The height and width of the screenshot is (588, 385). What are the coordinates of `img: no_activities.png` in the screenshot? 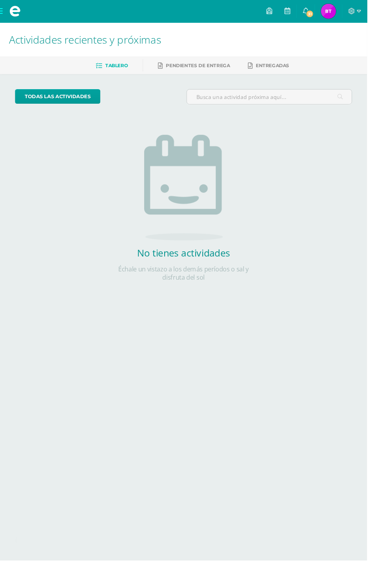 It's located at (193, 197).